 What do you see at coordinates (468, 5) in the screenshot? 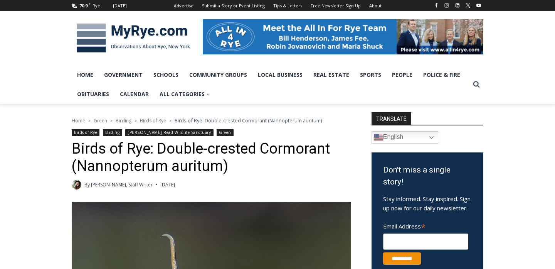
I see `a: X` at bounding box center [468, 5].